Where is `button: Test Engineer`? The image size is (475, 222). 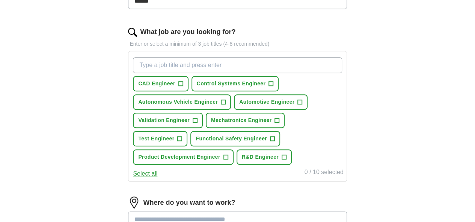 button: Test Engineer is located at coordinates (160, 139).